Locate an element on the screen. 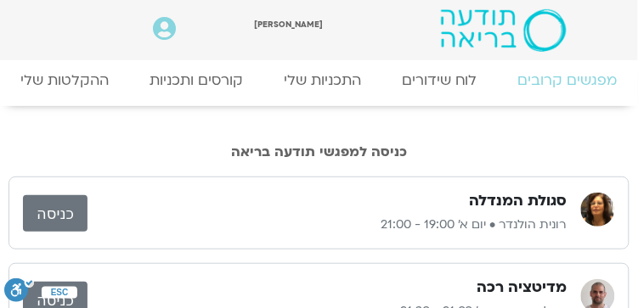 This screenshot has height=308, width=638. h3: מדיטציה רכה is located at coordinates (522, 288).